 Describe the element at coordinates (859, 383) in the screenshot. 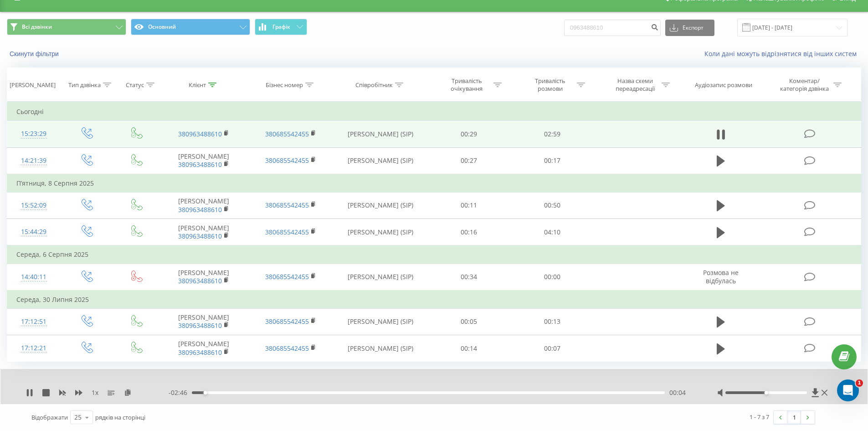

I see `span: 1` at that location.